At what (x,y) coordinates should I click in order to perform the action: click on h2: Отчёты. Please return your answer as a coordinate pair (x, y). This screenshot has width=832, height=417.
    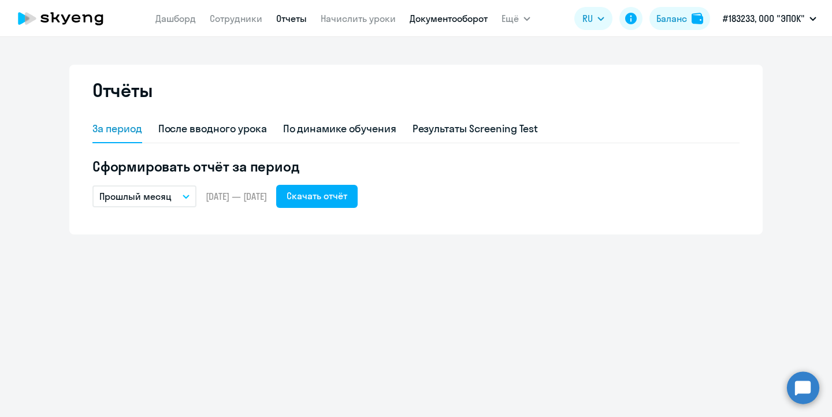
    Looking at the image, I should click on (122, 90).